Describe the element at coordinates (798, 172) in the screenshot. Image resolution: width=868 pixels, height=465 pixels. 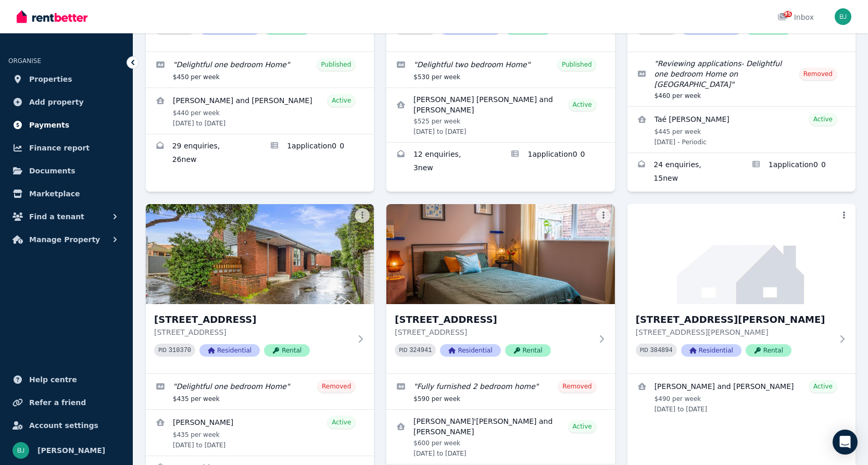
I see `a: Applications for unit 5/1 Larnoo Avenue, Brunswick West` at that location.